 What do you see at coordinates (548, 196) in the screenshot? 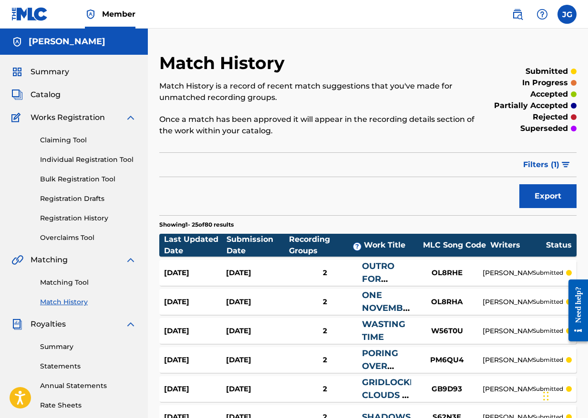
I see `button: Export` at bounding box center [548, 196].